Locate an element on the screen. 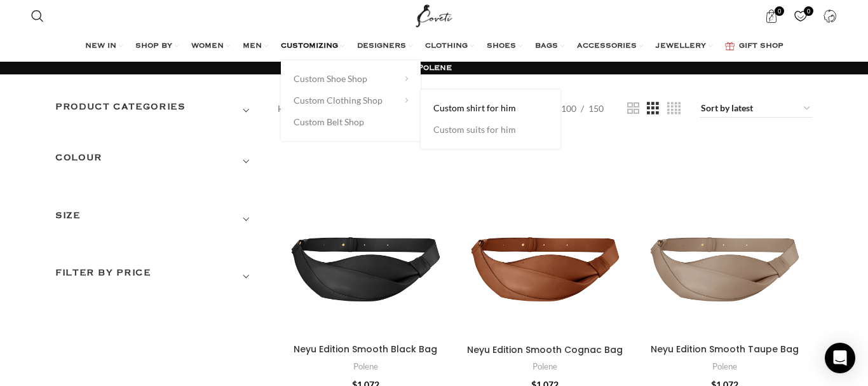  a: Custom Shoe Shop is located at coordinates (351, 78).